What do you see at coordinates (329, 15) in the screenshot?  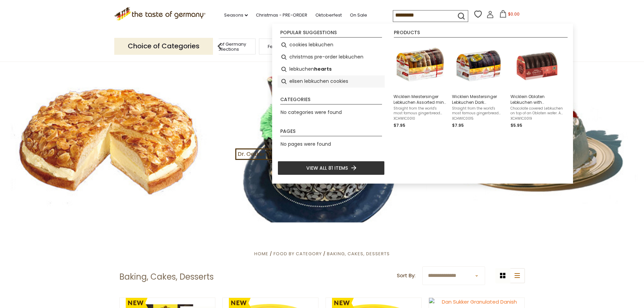 I see `a: Oktoberfest` at bounding box center [329, 15].